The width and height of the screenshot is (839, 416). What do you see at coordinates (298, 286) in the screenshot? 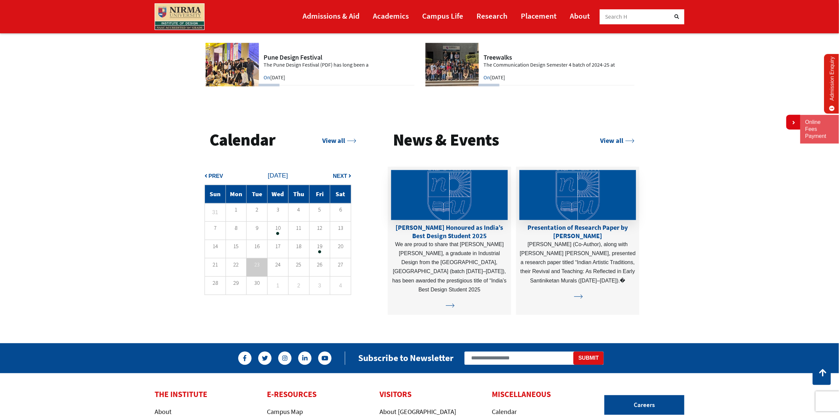
I see `td: 2` at bounding box center [298, 286].